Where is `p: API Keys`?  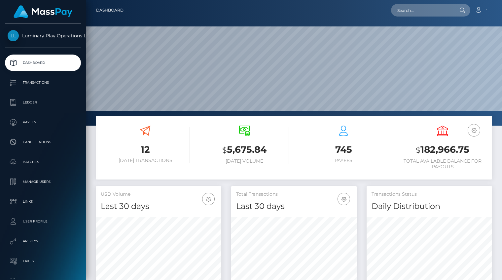 p: API Keys is located at coordinates (43, 241).